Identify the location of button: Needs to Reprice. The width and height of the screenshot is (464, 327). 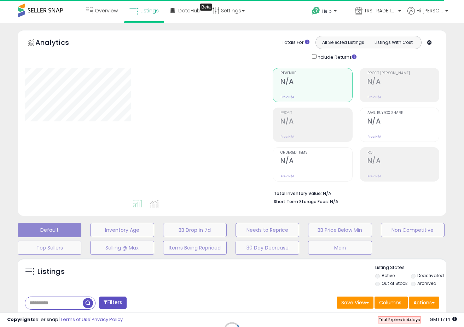
(267, 230).